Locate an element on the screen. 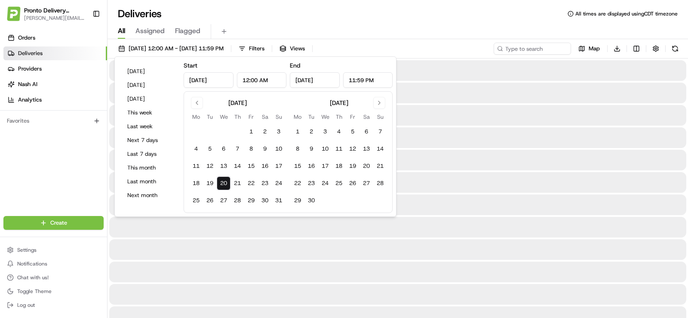 The width and height of the screenshot is (688, 318). button: 13 is located at coordinates (366, 149).